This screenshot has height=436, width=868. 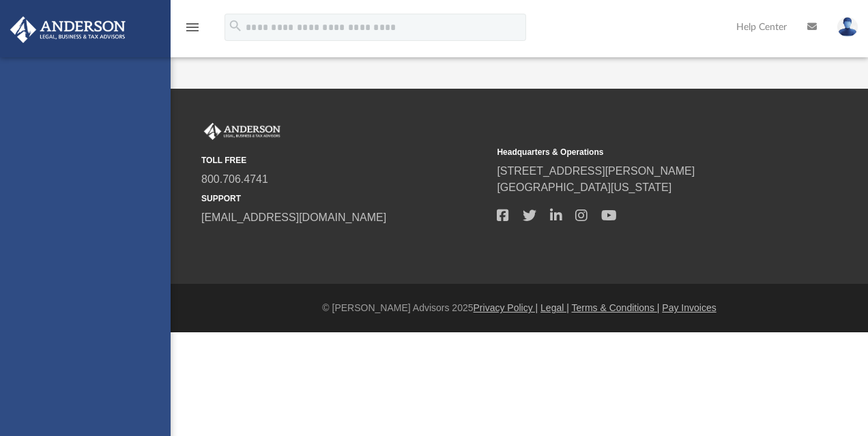 What do you see at coordinates (615, 308) in the screenshot?
I see `a: Terms & Conditions |` at bounding box center [615, 308].